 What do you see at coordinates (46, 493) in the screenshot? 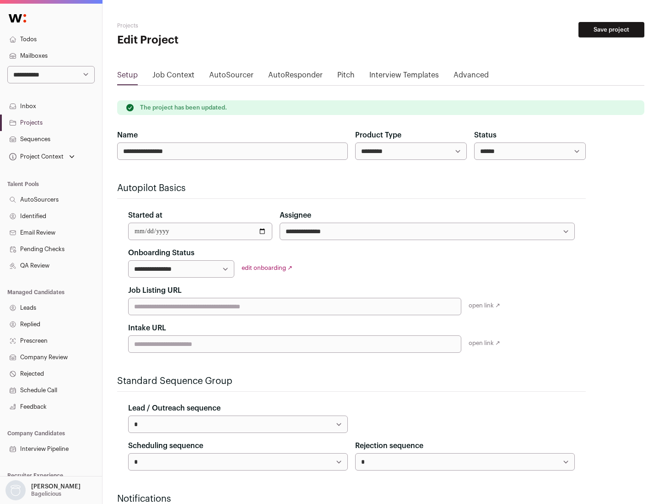
I see `p: Bagelicious` at bounding box center [46, 493].